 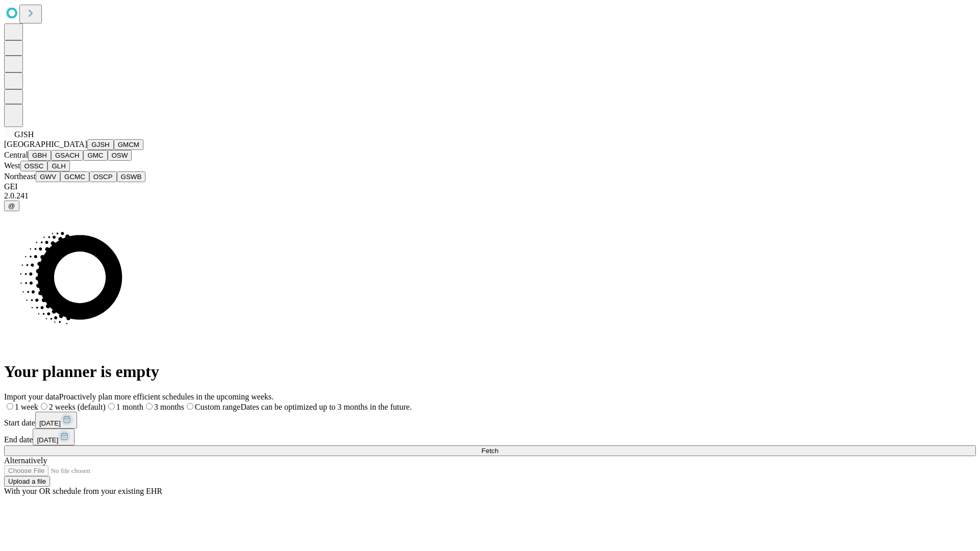 What do you see at coordinates (75, 177) in the screenshot?
I see `button: GCMC` at bounding box center [75, 177].